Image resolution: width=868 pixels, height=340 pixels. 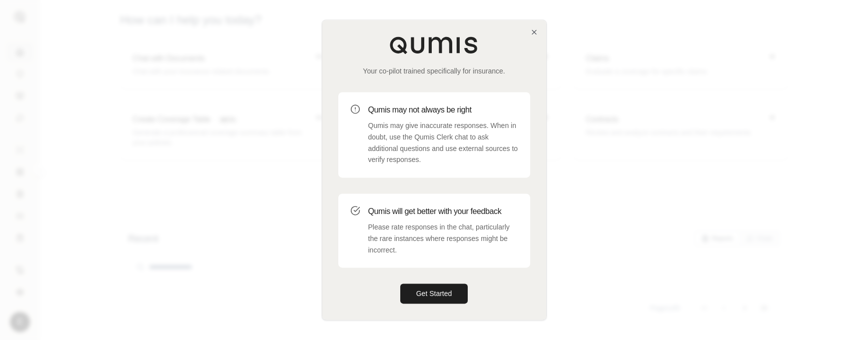 What do you see at coordinates (443, 111) in the screenshot?
I see `h3: Qumis may not always be right` at bounding box center [443, 111].